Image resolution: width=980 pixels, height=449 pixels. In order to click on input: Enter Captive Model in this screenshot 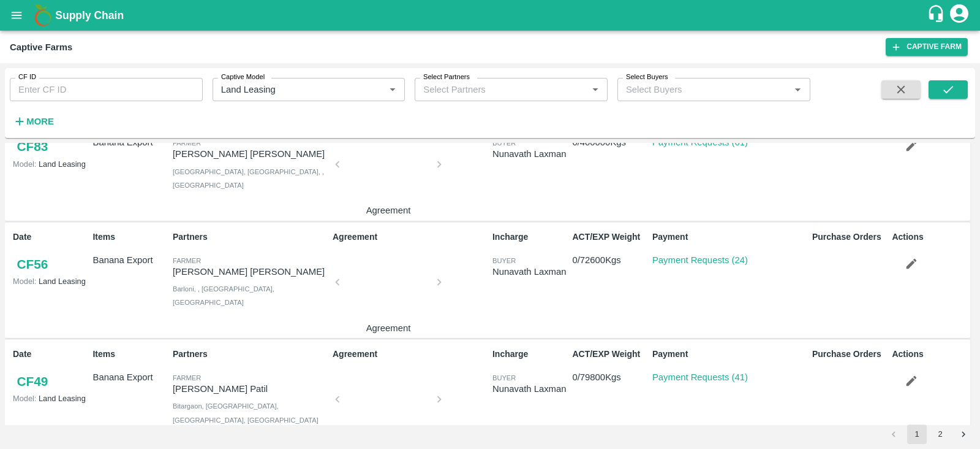, I will do `click(291, 90)`.